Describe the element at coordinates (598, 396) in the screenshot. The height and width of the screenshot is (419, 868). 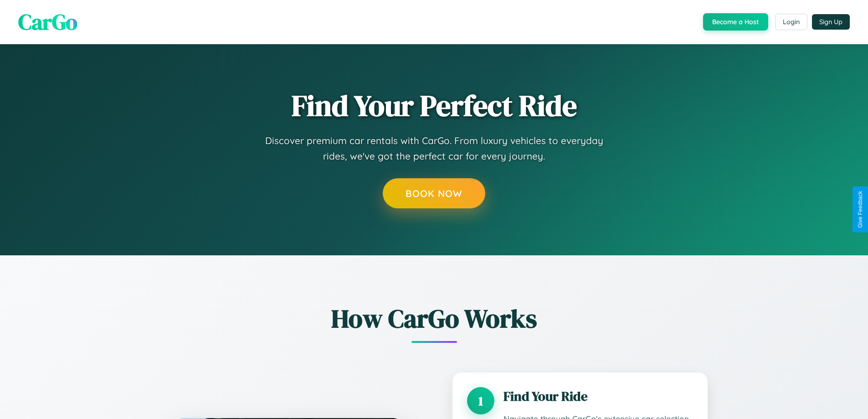
I see `h3: Find Your Ride` at that location.